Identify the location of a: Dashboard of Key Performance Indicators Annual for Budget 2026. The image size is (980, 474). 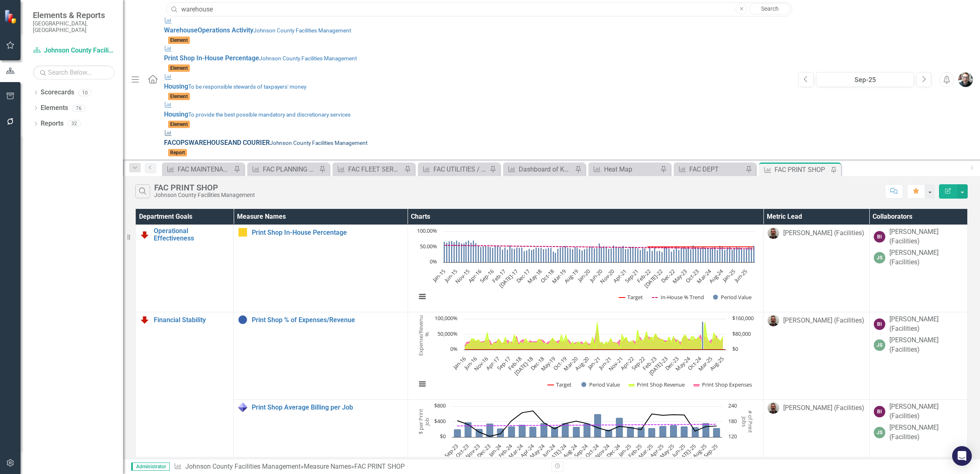
(539, 169).